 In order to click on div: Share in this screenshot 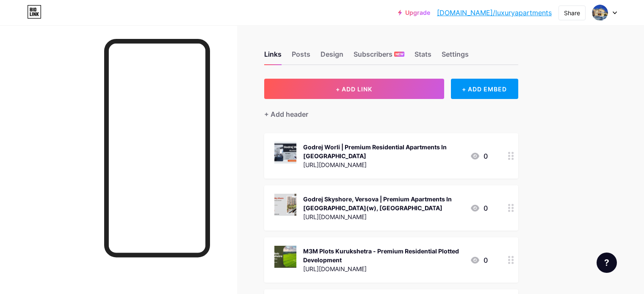, I will do `click(572, 12)`.